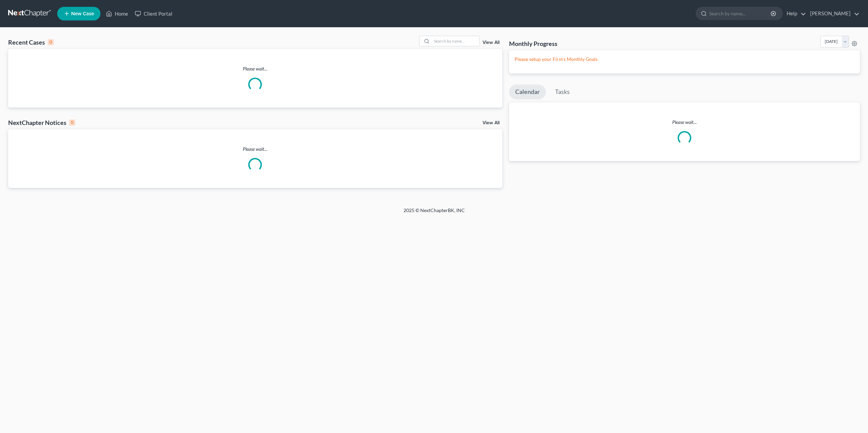 This screenshot has width=868, height=433. Describe the element at coordinates (685, 59) in the screenshot. I see `p: Please setup your Firm's Monthly Goals` at that location.